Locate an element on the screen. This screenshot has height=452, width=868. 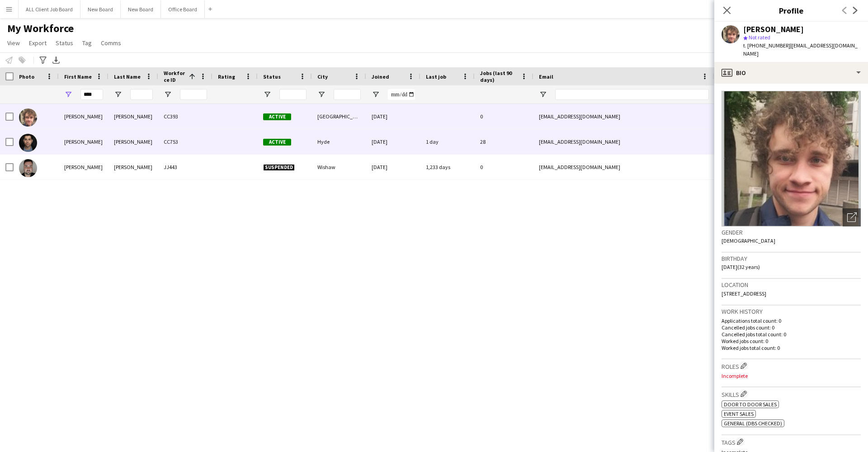
span: Workforce ID is located at coordinates (175, 76).